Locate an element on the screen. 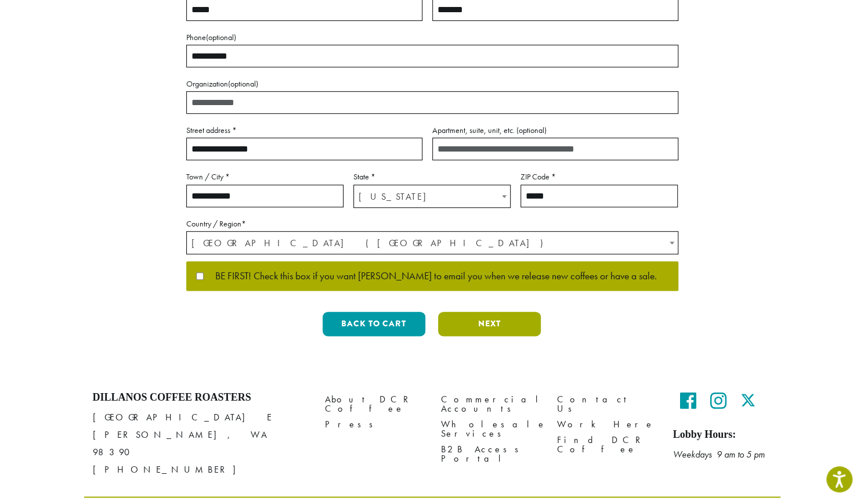 Image resolution: width=864 pixels, height=504 pixels. em: Weekdays 9 am to 5 pm is located at coordinates (719, 454).